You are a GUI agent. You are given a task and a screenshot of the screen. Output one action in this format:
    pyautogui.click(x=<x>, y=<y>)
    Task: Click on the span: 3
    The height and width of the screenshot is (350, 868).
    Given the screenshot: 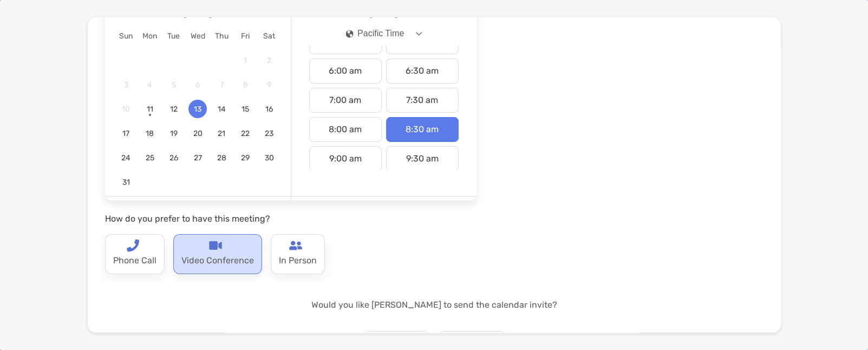 What is the action you would take?
    pyautogui.click(x=126, y=85)
    